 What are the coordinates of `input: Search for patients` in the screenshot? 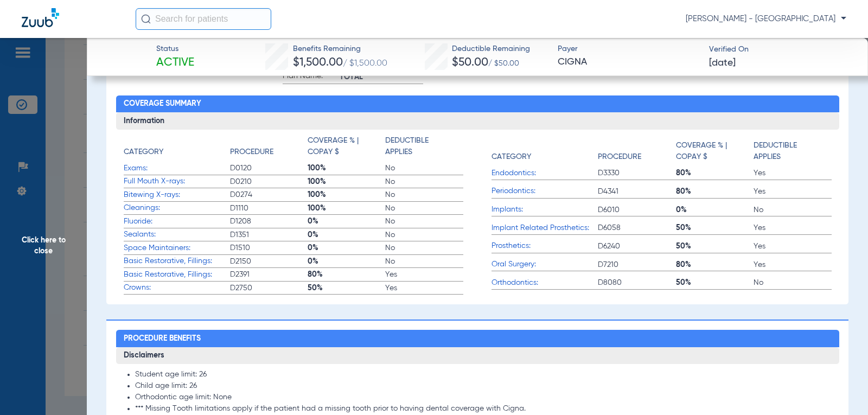 It's located at (204, 19).